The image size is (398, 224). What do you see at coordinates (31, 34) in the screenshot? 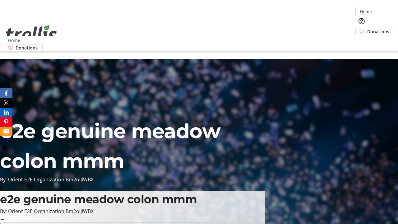
I see `img: Orient E2E Organization Bm2olJiWBX's Logo` at bounding box center [31, 34].